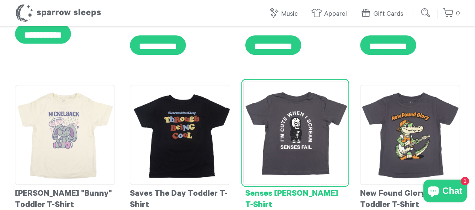  Describe the element at coordinates (425, 13) in the screenshot. I see `input: Submit` at that location.